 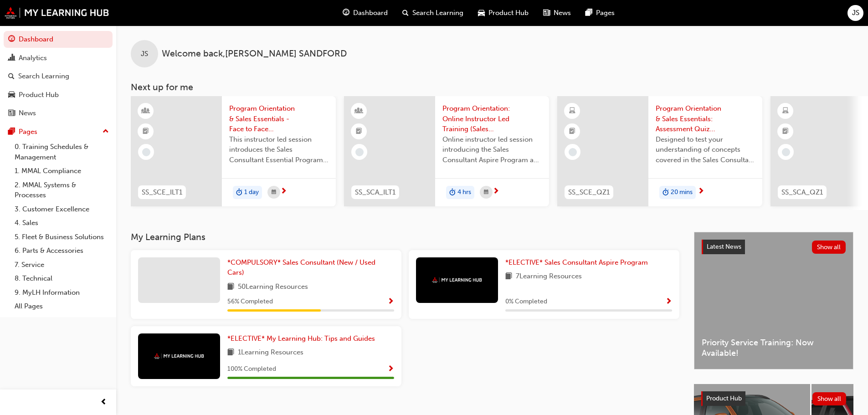 I want to click on span: *COMPULSORY* Sales Consultant (New / Used Cars), so click(x=301, y=267).